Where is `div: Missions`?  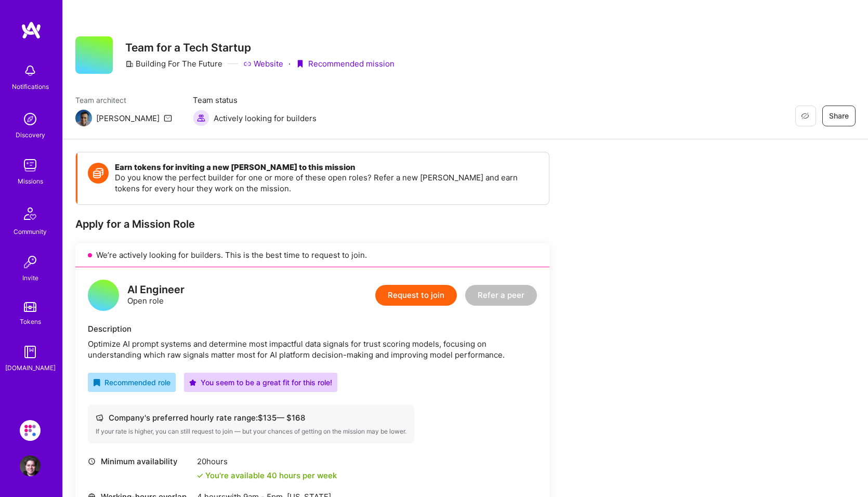
div: Missions is located at coordinates (30, 181).